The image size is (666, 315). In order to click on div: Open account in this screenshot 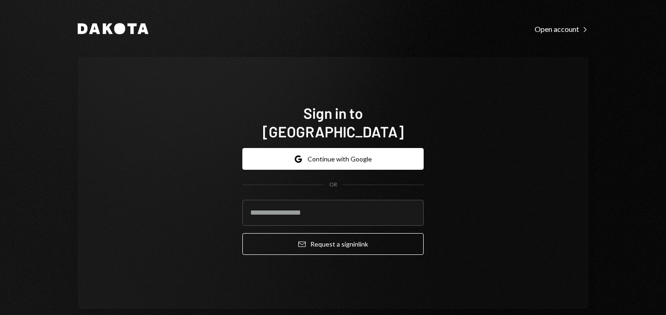, I will do `click(561, 29)`.